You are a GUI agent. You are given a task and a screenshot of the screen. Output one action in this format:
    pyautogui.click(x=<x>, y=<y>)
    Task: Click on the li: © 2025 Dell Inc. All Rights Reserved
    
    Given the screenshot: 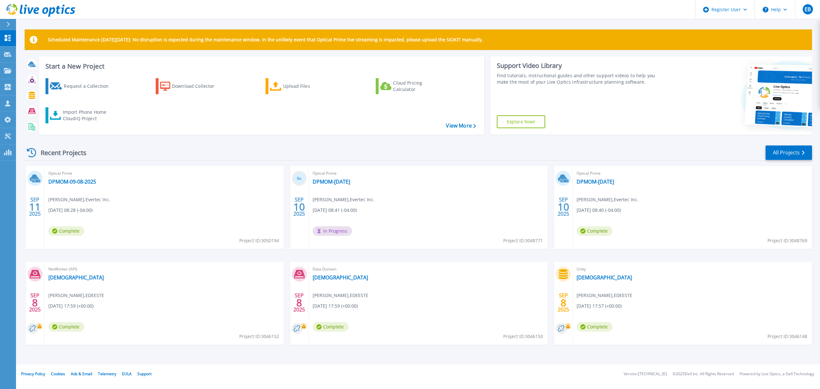 What is the action you would take?
    pyautogui.click(x=703, y=374)
    